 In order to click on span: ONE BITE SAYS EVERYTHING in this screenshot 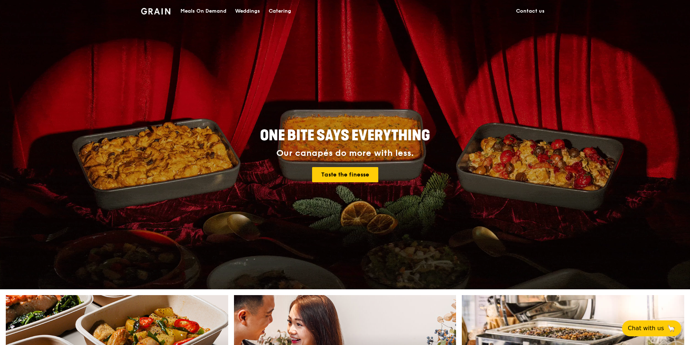, I will do `click(345, 136)`.